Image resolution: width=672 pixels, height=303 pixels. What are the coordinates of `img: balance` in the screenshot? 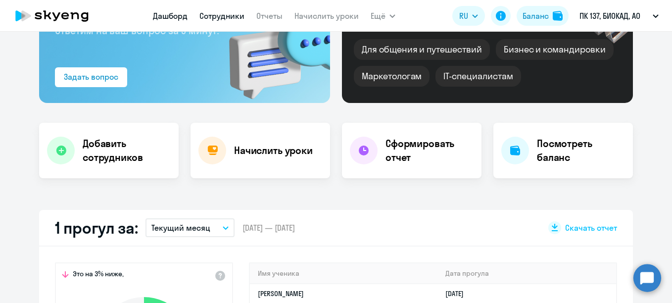 It's located at (557, 16).